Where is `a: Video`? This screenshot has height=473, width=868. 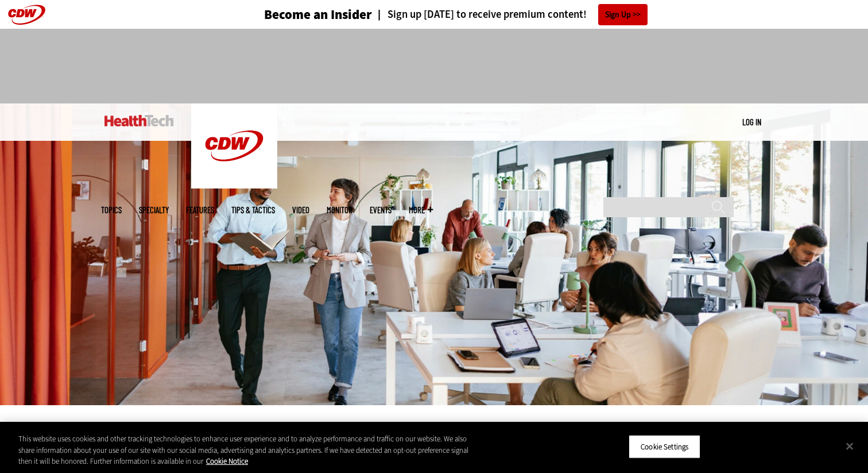
a: Video is located at coordinates (301, 210).